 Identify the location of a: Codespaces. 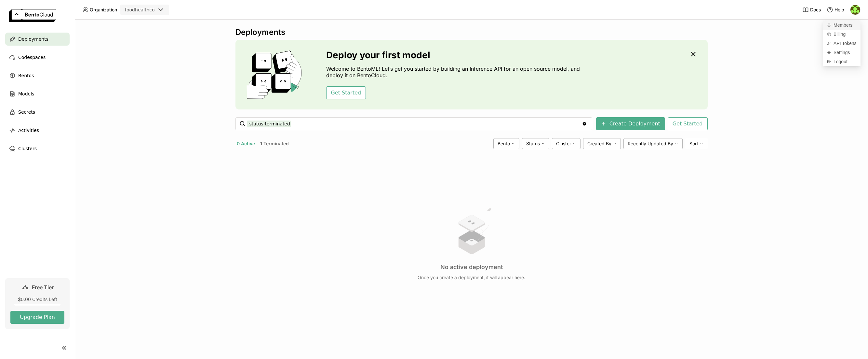
(38, 57).